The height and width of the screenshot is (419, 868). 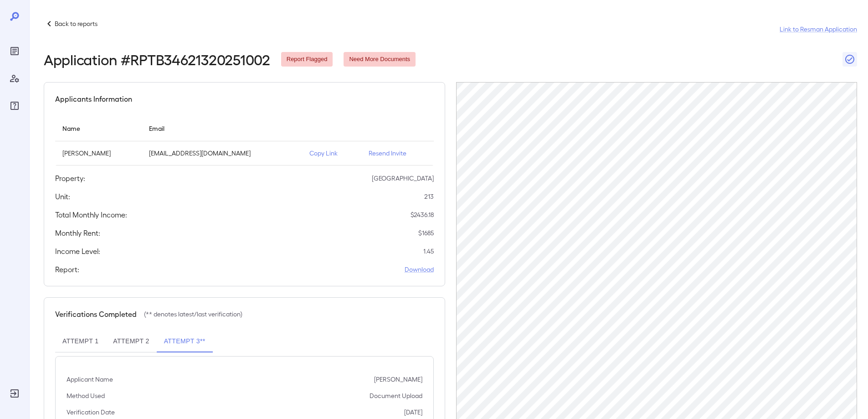 What do you see at coordinates (818, 29) in the screenshot?
I see `a: Link to Resman Application` at bounding box center [818, 29].